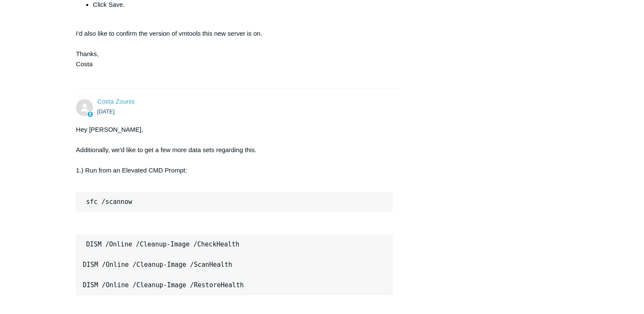 The height and width of the screenshot is (314, 644). Describe the element at coordinates (109, 202) in the screenshot. I see `code: sfc /scannow` at that location.